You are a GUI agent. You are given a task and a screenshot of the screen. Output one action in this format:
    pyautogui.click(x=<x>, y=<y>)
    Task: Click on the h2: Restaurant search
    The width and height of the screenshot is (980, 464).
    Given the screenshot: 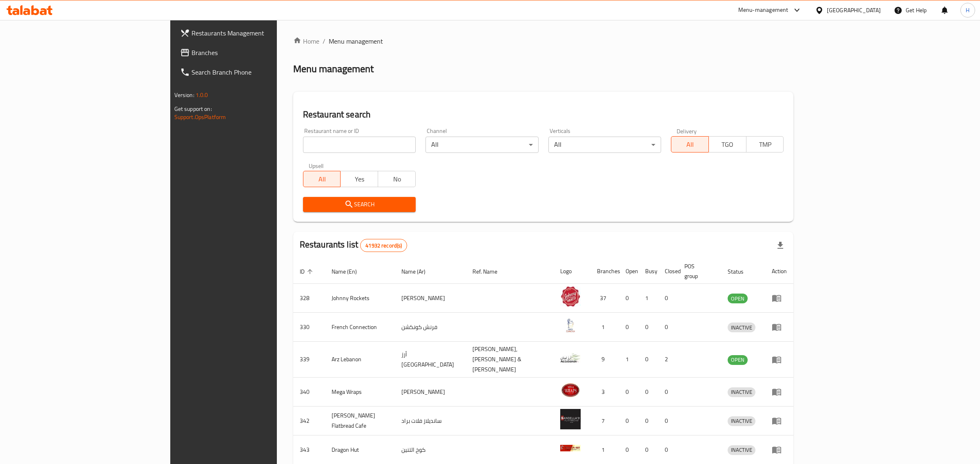 What is the action you would take?
    pyautogui.click(x=544, y=115)
    